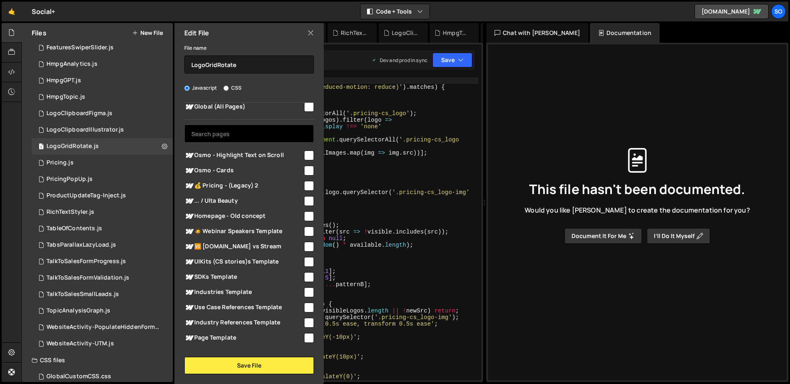 The image size is (790, 384). I want to click on div: 15116/40701.js, so click(102, 48).